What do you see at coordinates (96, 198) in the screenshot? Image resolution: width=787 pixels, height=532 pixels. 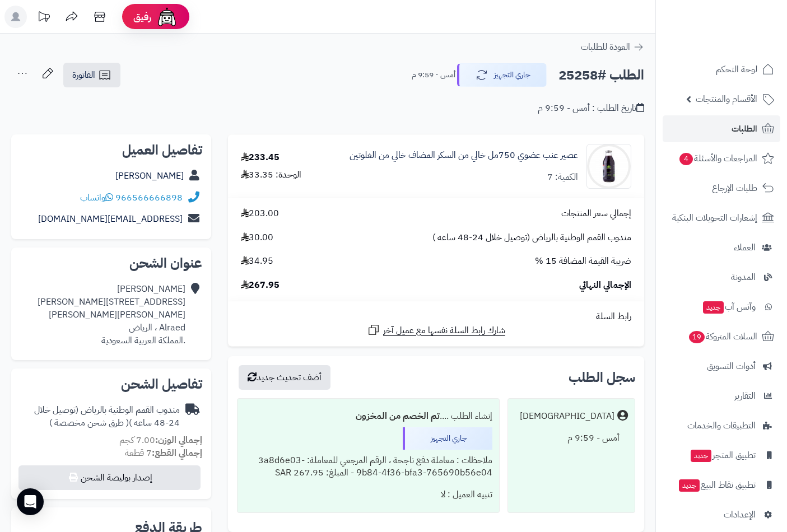 I see `span: واتساب` at bounding box center [96, 198].